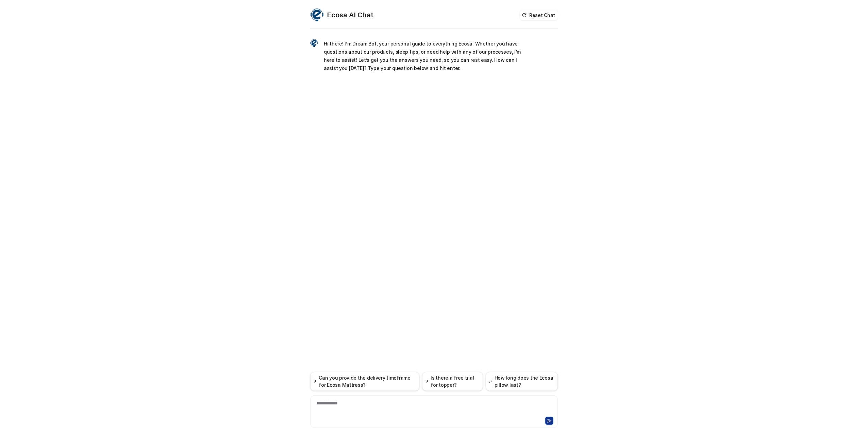  What do you see at coordinates (365, 381) in the screenshot?
I see `button: Can you provide the delivery timeframe for Ecosa Mattress?` at bounding box center [365, 381].